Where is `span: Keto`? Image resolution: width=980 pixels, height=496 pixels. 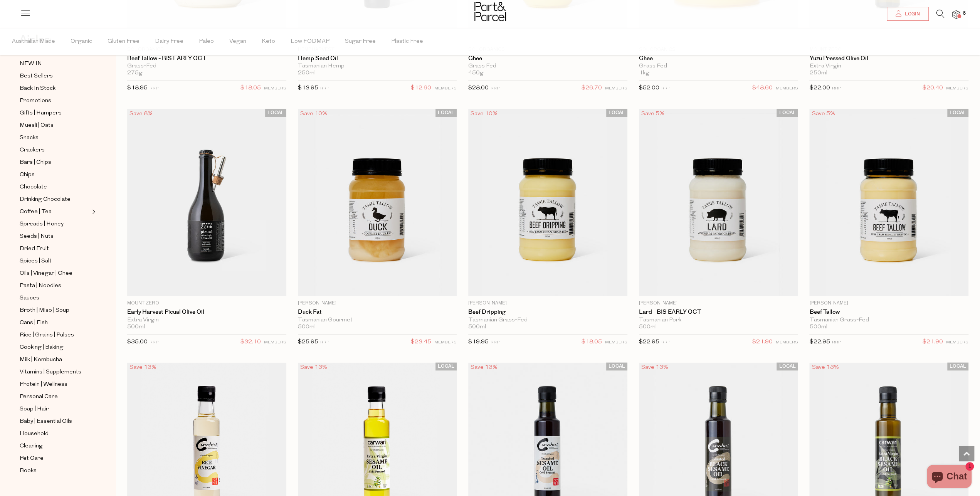 span: Keto is located at coordinates (268, 42).